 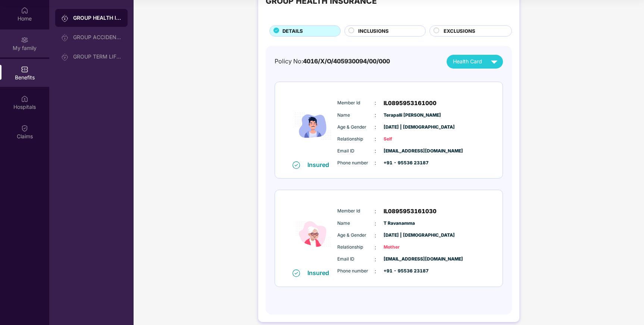 I want to click on img: svg+xml;base64,PHN2ZyBpZD0iQmVuZWZpdHMiIHhtbG5zPSJodHRwOi8vd3d3LnczLm9yZy8yMDAwL3N2ZyIgd2lkdGg9Ij..., so click(x=25, y=69).